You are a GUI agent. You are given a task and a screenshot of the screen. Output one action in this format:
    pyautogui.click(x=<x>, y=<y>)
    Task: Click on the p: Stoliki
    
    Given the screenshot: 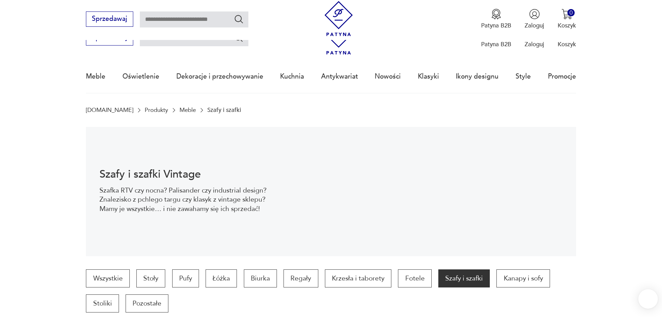 What is the action you would take?
    pyautogui.click(x=102, y=304)
    